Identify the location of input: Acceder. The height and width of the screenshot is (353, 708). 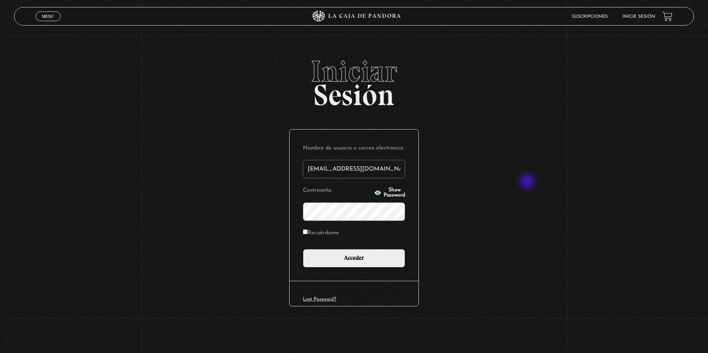
(354, 258).